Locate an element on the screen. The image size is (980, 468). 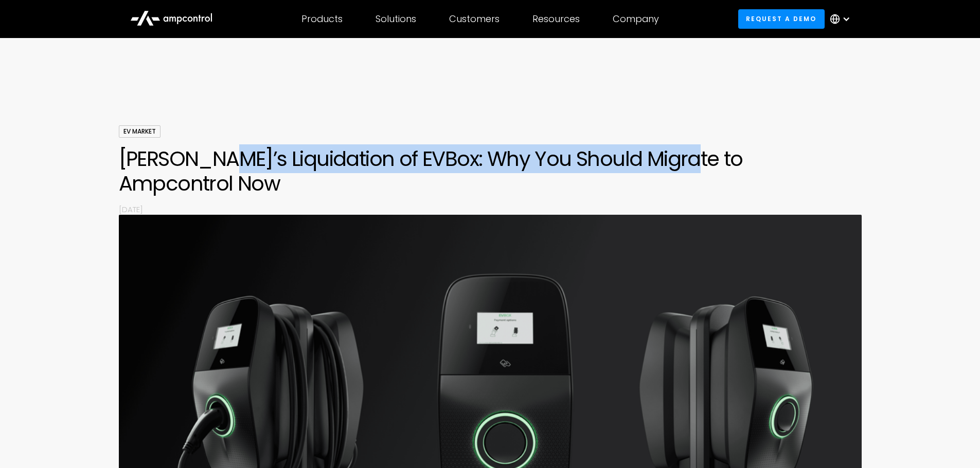
div: Resources is located at coordinates (556, 19).